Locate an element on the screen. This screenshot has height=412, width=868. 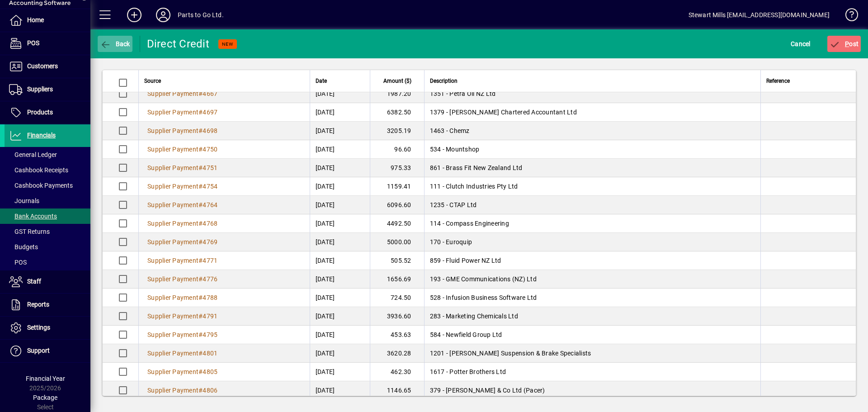
div: Reference is located at coordinates (805, 81).